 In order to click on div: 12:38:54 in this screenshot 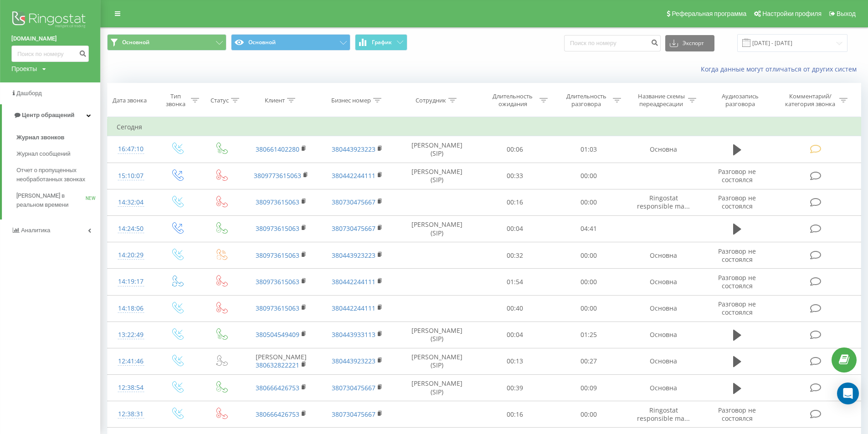, I will do `click(131, 388)`.